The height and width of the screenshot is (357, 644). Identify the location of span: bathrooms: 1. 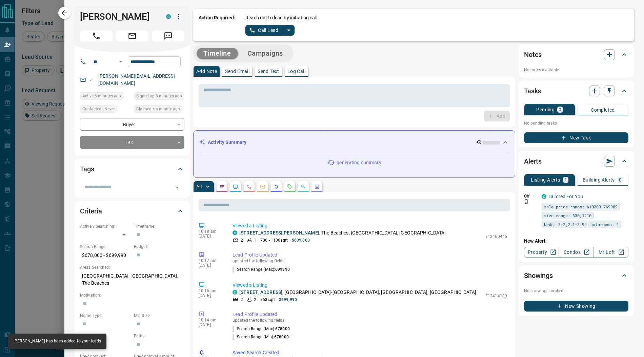
(605, 224).